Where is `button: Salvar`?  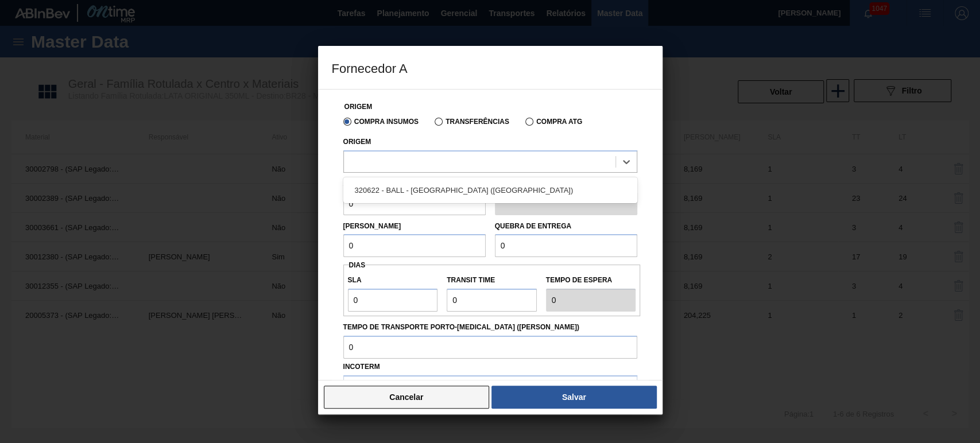 button: Salvar is located at coordinates (573, 396).